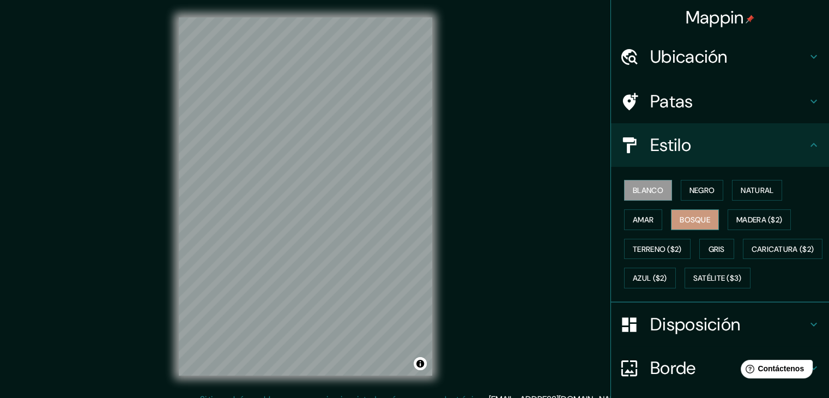 The image size is (829, 398). What do you see at coordinates (650, 278) in the screenshot?
I see `button: Azul ($2)` at bounding box center [650, 278].